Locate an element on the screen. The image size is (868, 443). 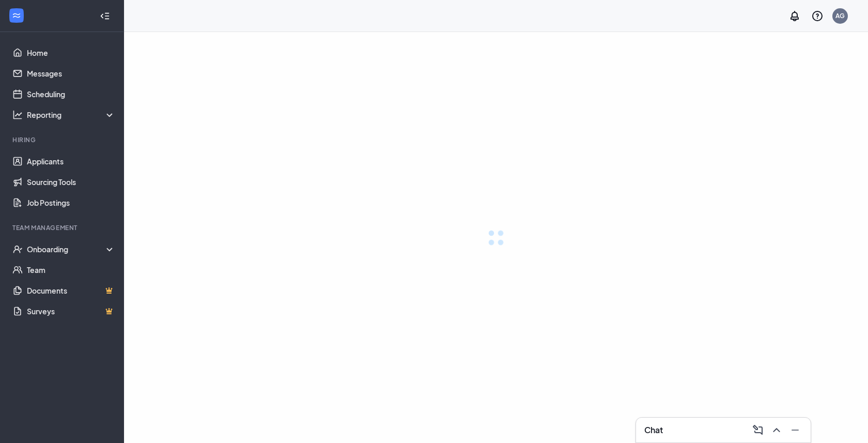
svg: QuestionInfo is located at coordinates (817, 16).